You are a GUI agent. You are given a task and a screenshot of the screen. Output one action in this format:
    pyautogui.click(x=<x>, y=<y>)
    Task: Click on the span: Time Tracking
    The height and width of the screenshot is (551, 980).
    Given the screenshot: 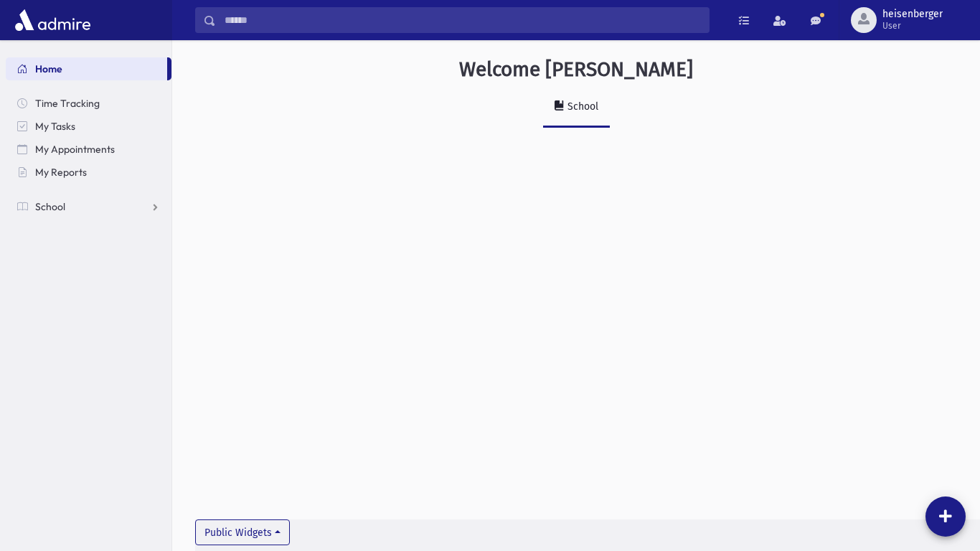 What is the action you would take?
    pyautogui.click(x=67, y=103)
    